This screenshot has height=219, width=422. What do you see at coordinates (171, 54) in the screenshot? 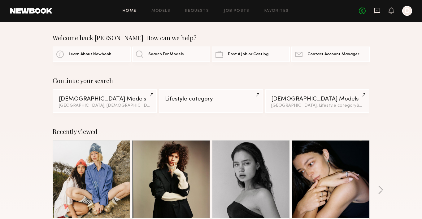
I see `a: Search For Models` at bounding box center [171, 54].